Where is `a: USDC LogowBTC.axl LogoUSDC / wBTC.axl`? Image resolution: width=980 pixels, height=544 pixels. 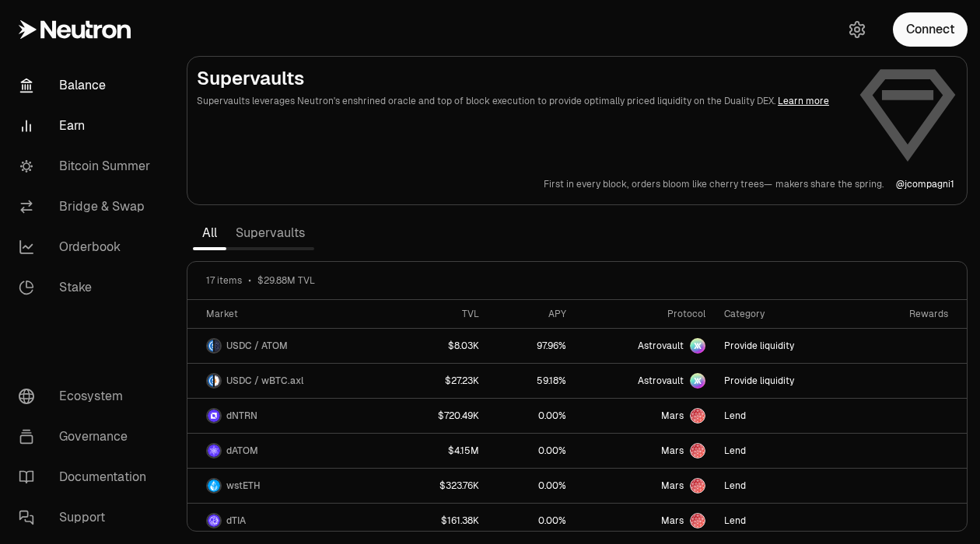 a: USDC LogowBTC.axl LogoUSDC / wBTC.axl is located at coordinates (289, 380).